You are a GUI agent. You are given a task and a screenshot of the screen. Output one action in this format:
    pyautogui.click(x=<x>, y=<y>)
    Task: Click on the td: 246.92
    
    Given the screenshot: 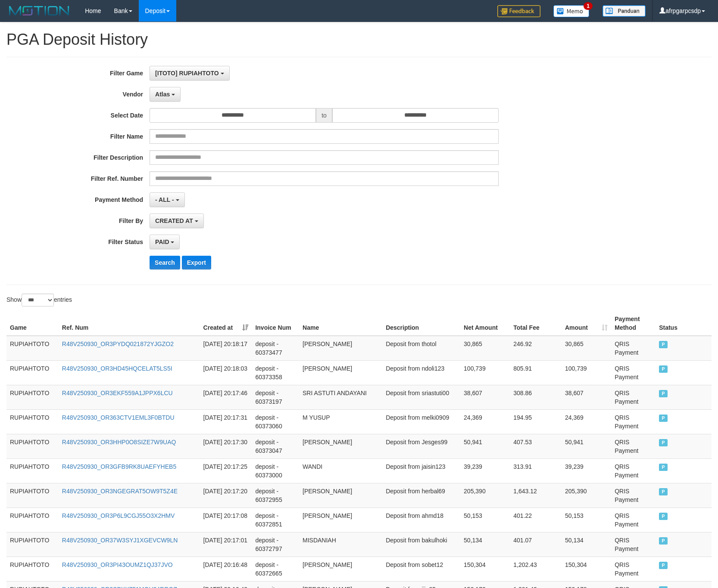 What is the action you would take?
    pyautogui.click(x=536, y=348)
    